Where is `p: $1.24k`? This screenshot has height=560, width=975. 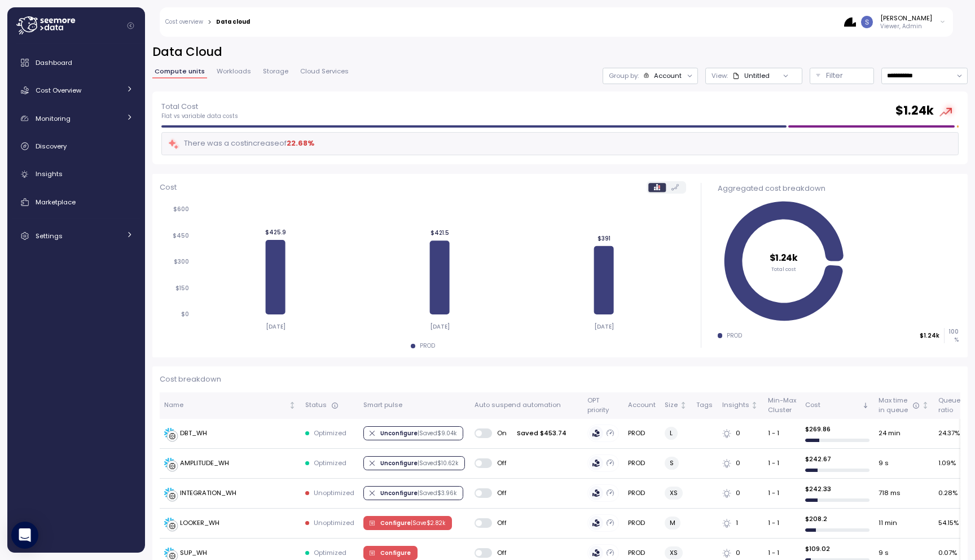
p: $1.24k is located at coordinates (929, 335).